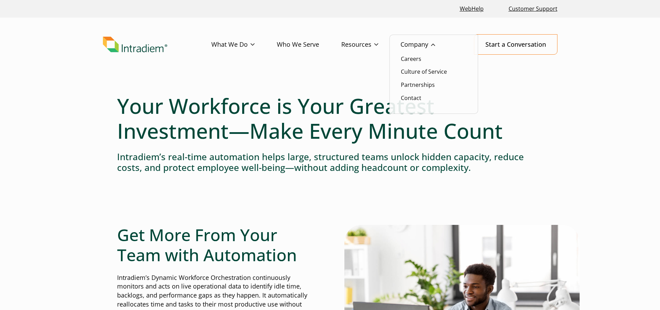 The height and width of the screenshot is (310, 660). Describe the element at coordinates (471, 9) in the screenshot. I see `a: Link opens in a new window` at that location.